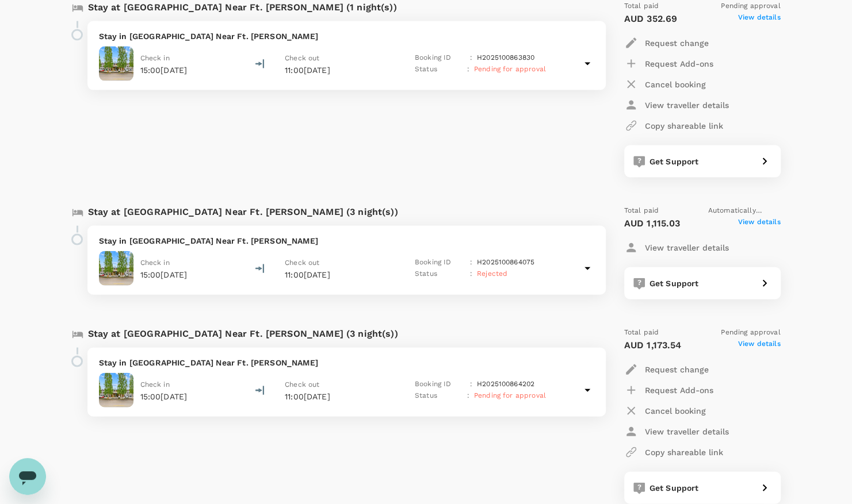 The height and width of the screenshot is (504, 852). What do you see at coordinates (505, 58) in the screenshot?
I see `p: H2025100863830` at bounding box center [505, 58].